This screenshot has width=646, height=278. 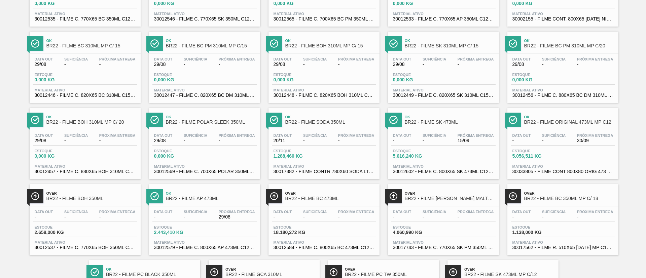 What do you see at coordinates (563, 172) in the screenshot?
I see `span: 30033805 - FILME CONT 800X80 ORIG 473 MP C12 429` at bounding box center [563, 172].